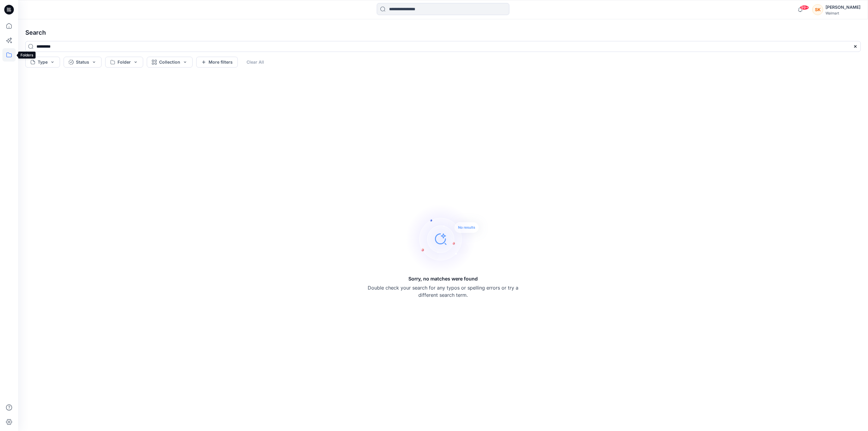 This screenshot has height=431, width=868. What do you see at coordinates (443, 32) in the screenshot?
I see `h4: Search` at bounding box center [443, 32].